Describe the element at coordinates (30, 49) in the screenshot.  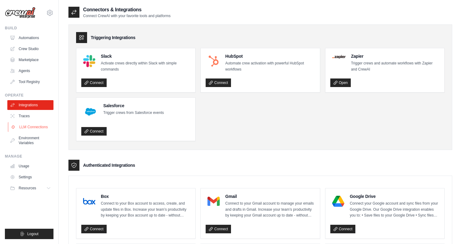
I see `a: Crew Studio` at that location.